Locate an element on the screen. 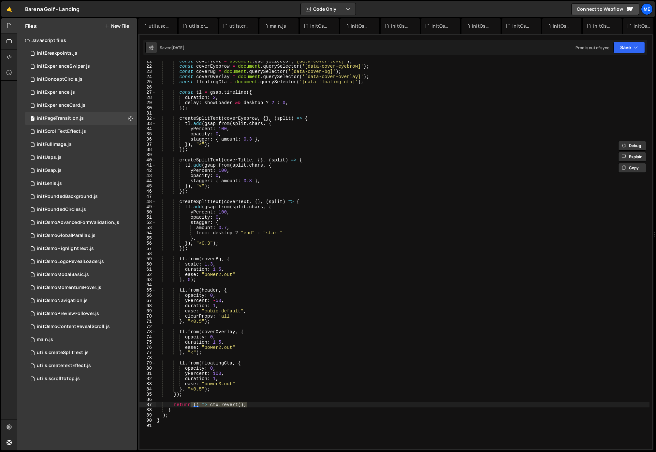 The image size is (656, 452). div: 23 is located at coordinates (148, 72).